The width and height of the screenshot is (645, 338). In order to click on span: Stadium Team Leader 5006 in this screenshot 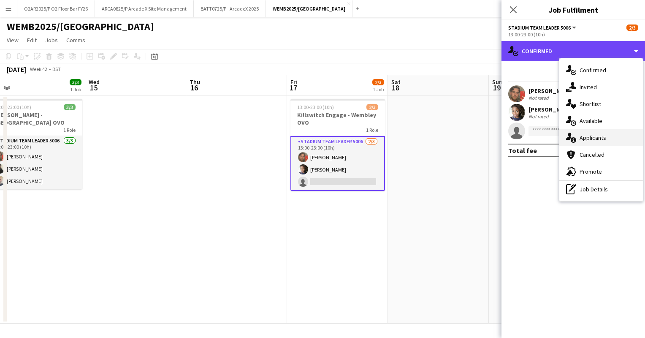, I will do `click(539, 27)`.